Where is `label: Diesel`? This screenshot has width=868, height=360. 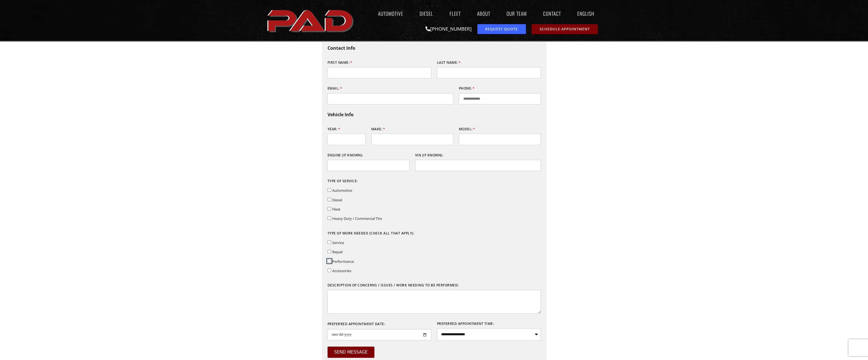
label: Diesel is located at coordinates (337, 200).